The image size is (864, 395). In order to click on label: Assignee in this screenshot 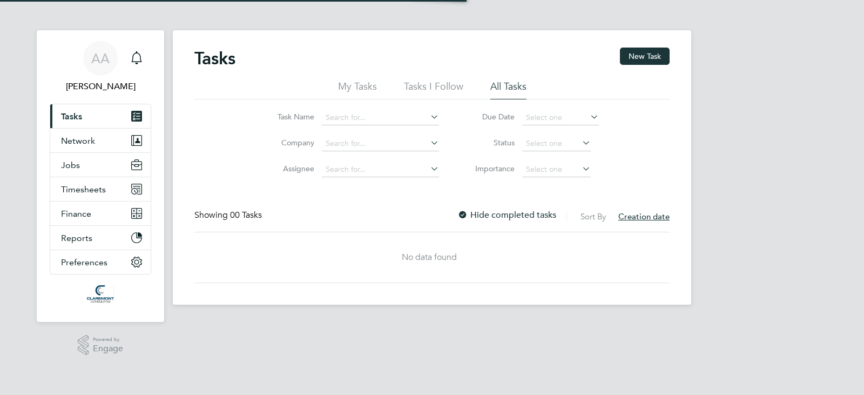, I will do `click(290, 169)`.